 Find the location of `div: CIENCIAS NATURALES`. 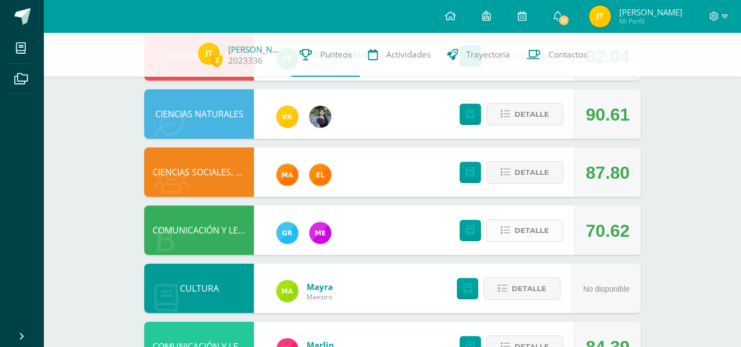

div: CIENCIAS NATURALES is located at coordinates (199, 114).